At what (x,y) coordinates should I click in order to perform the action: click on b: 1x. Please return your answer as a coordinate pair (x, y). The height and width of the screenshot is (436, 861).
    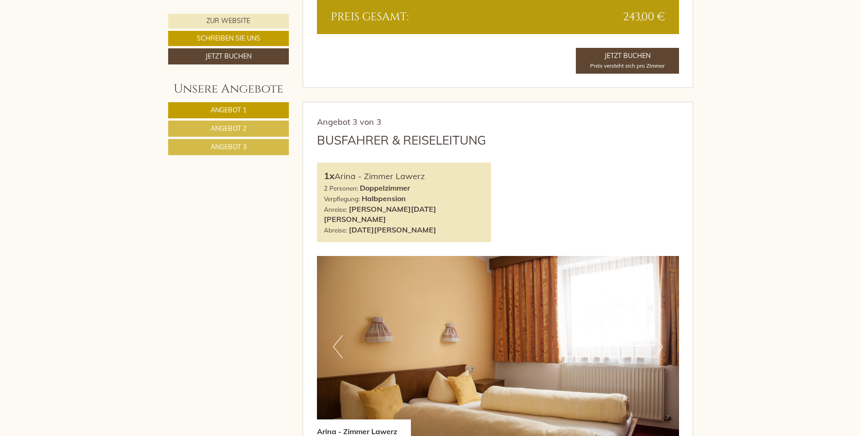
    Looking at the image, I should click on (329, 175).